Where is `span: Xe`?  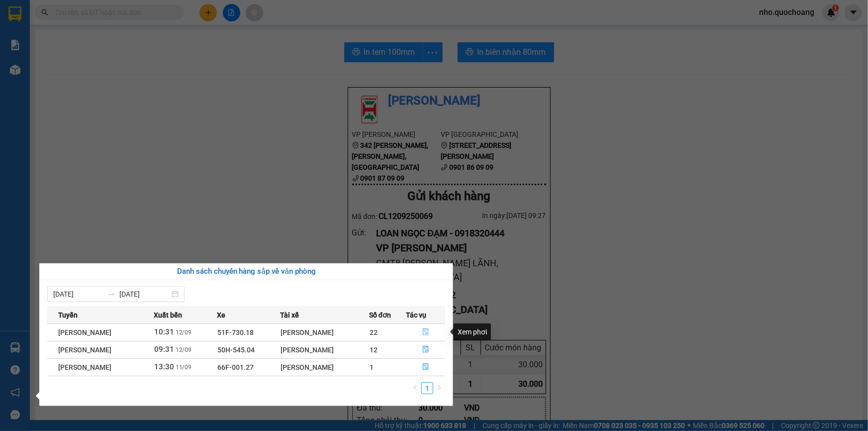
span: Xe is located at coordinates (222, 315).